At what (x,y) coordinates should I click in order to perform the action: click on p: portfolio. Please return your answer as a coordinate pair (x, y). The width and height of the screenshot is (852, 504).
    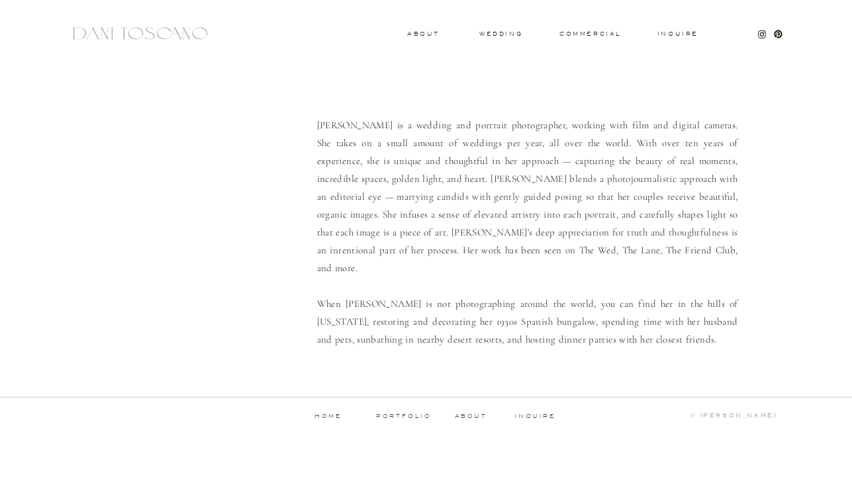
    Looking at the image, I should click on (404, 416).